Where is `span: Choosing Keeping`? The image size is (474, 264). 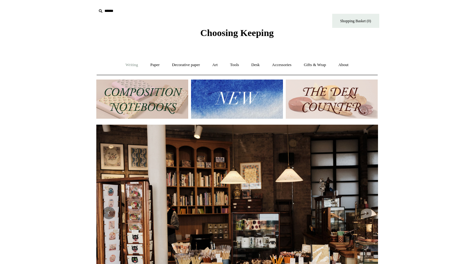
span: Choosing Keeping is located at coordinates (237, 33).